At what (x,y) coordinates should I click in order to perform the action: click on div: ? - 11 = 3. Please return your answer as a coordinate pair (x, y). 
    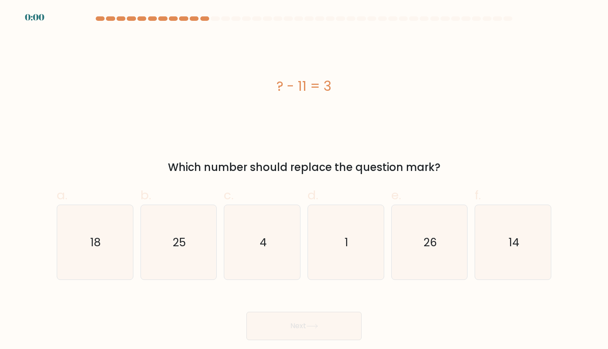
    Looking at the image, I should click on (304, 86).